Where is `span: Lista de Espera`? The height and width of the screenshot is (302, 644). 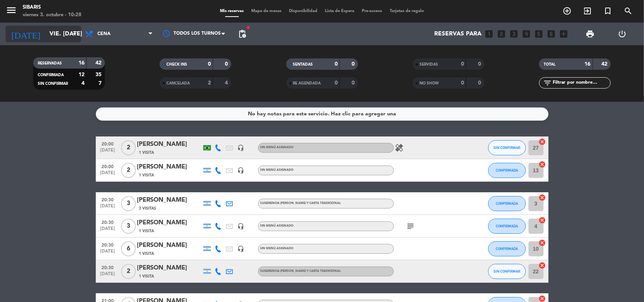
span: Lista de Espera is located at coordinates (340, 11).